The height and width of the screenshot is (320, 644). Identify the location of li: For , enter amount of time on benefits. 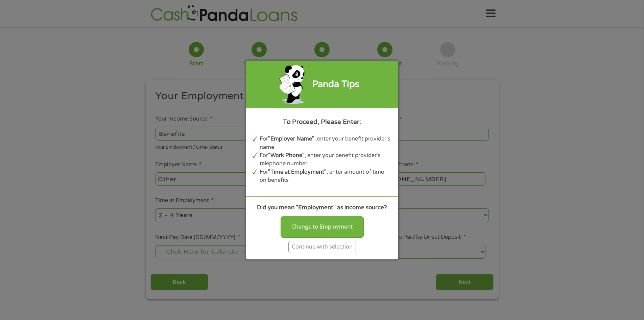
(326, 176).